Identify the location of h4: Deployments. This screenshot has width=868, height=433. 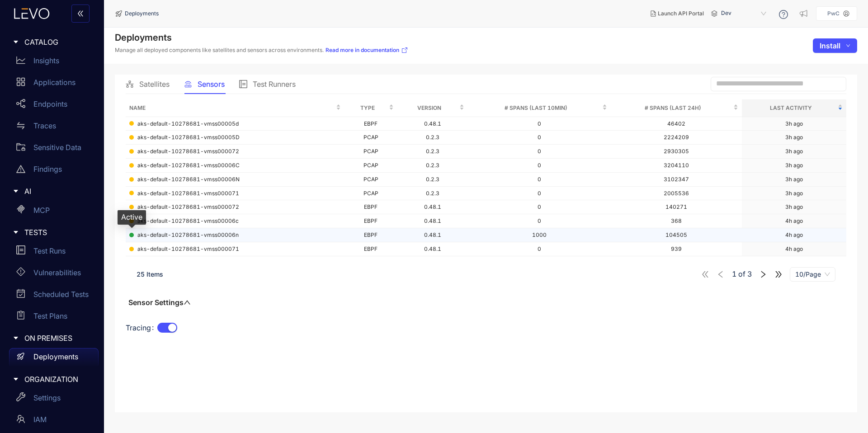
(262, 38).